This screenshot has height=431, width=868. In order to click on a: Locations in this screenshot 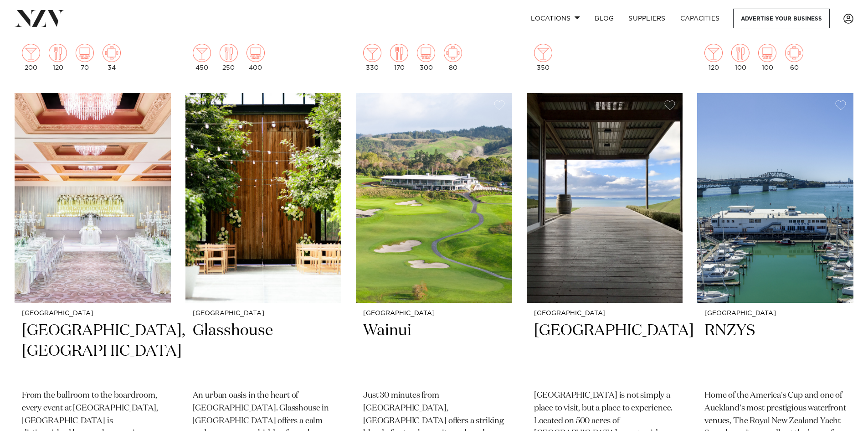, I will do `click(555, 18)`.